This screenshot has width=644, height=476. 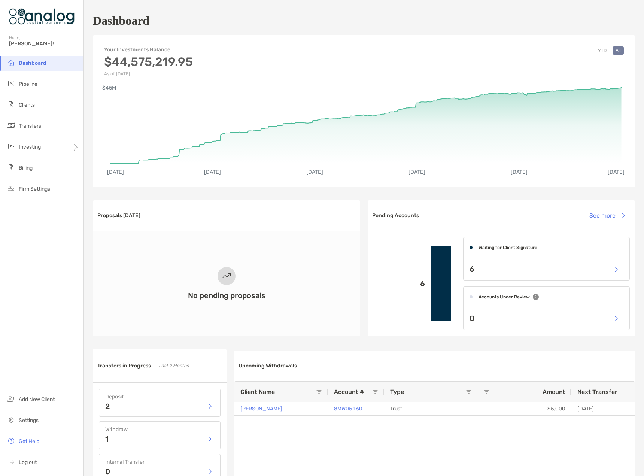 I want to click on span: Settings, so click(x=28, y=420).